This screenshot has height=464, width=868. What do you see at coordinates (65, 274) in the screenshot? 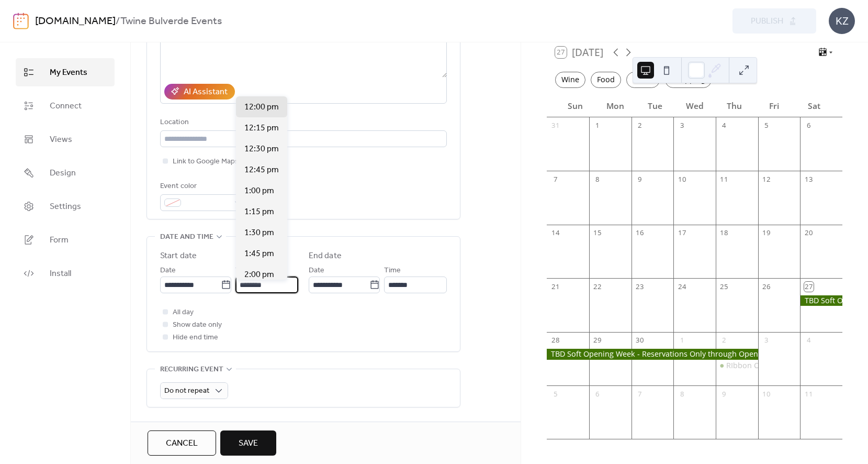
I see `a: Install` at bounding box center [65, 274].